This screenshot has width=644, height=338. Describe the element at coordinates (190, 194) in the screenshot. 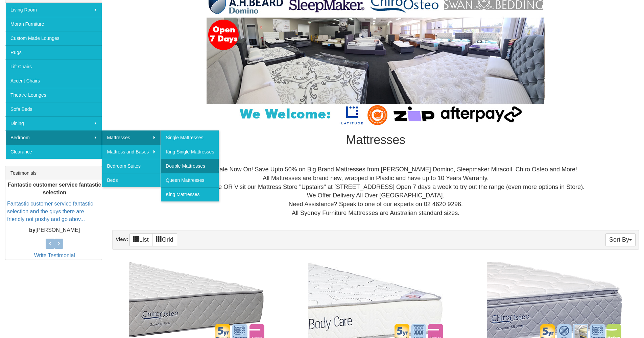

I see `a: King Mattresses` at that location.